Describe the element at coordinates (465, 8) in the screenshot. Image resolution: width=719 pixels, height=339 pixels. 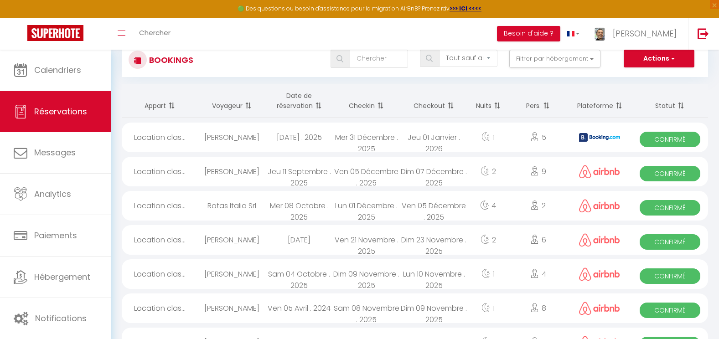
I see `a: >>> ICI <<<<` at that location.